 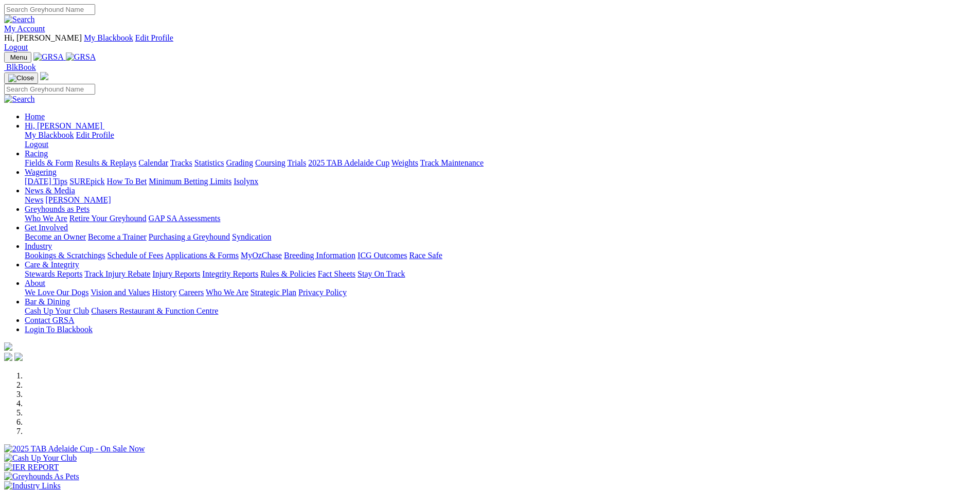 What do you see at coordinates (53, 274) in the screenshot?
I see `a: Stewards Reports` at bounding box center [53, 274].